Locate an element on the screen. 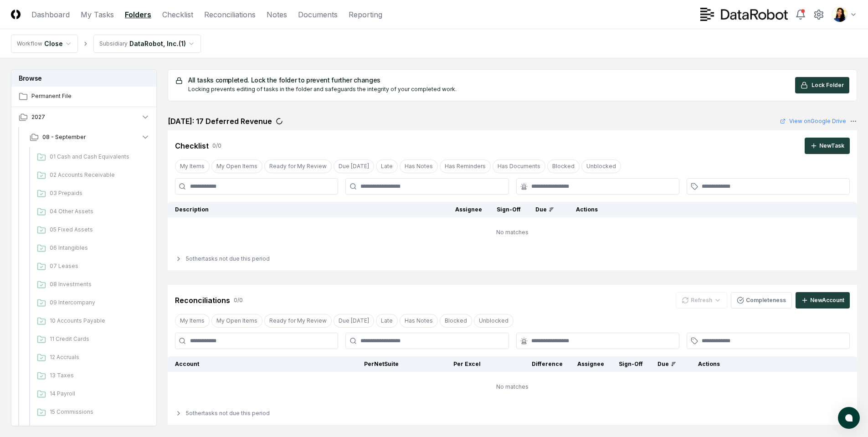 The width and height of the screenshot is (868, 437). span: 04 Other Assets is located at coordinates (98, 212).